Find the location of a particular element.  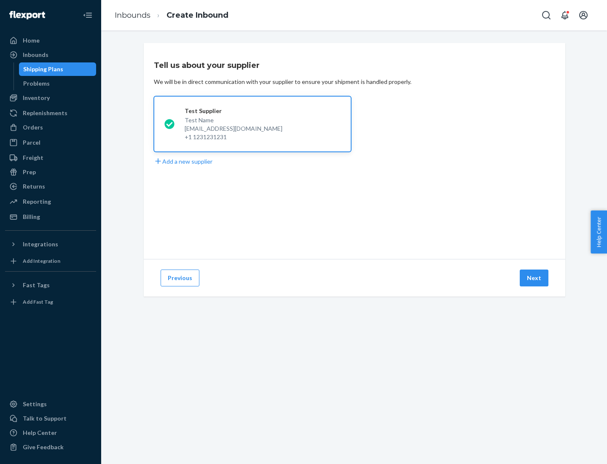

button: Next is located at coordinates (534, 278).